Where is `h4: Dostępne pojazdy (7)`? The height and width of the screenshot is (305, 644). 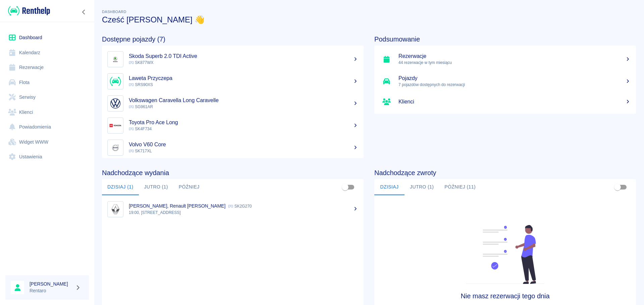
h4: Dostępne pojazdy (7) is located at coordinates (233, 39).